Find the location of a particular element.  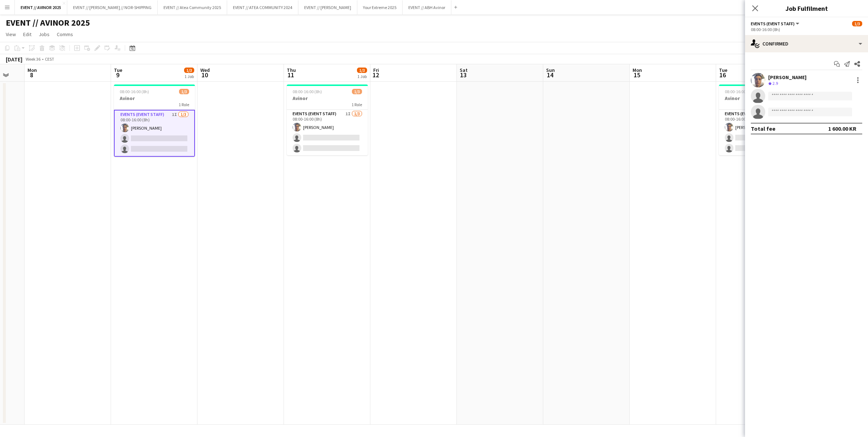

a: Jobs is located at coordinates (44, 35).